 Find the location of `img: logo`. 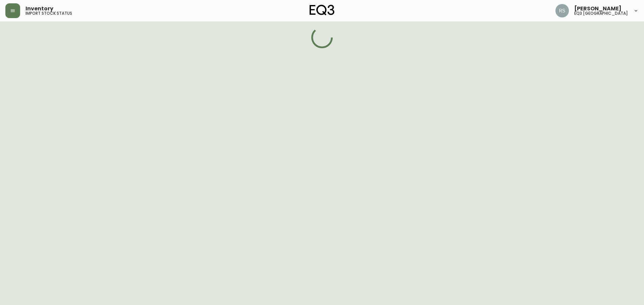

img: logo is located at coordinates (322, 10).